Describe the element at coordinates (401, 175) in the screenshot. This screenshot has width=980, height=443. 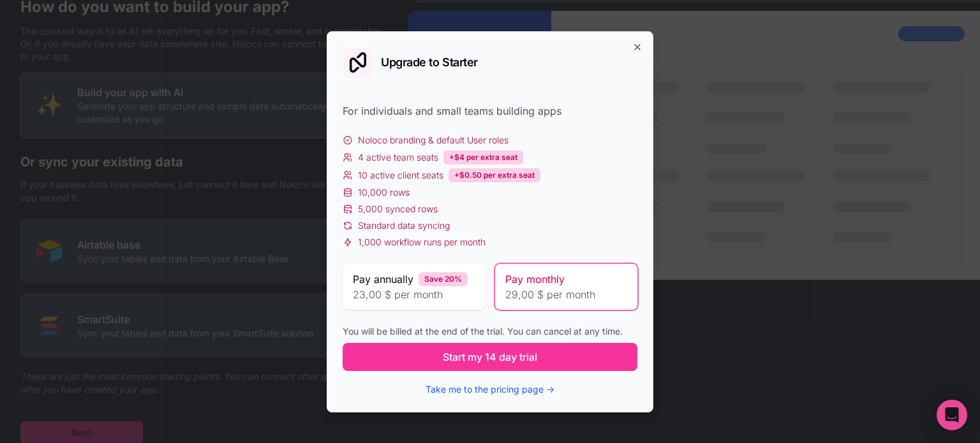
I see `span: 10 active client seats` at that location.